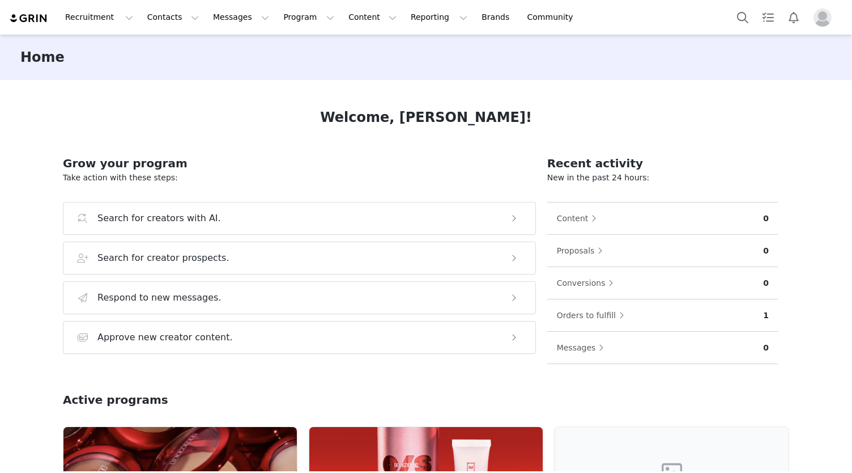 The height and width of the screenshot is (473, 852). I want to click on h3: Search for creators with AI., so click(159, 218).